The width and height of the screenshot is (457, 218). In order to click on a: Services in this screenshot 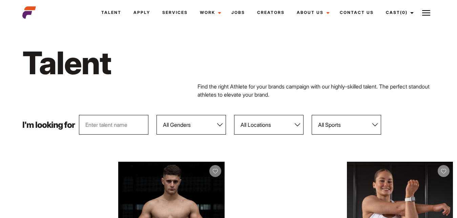, I will do `click(175, 13)`.